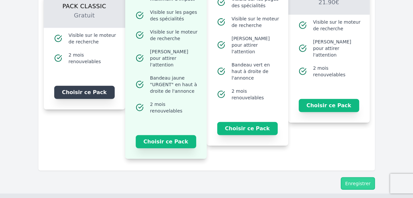 This screenshot has width=413, height=198. Describe the element at coordinates (174, 84) in the screenshot. I see `span: Bandeau jaune "URGENT" en haut à droite de l'annonce` at that location.